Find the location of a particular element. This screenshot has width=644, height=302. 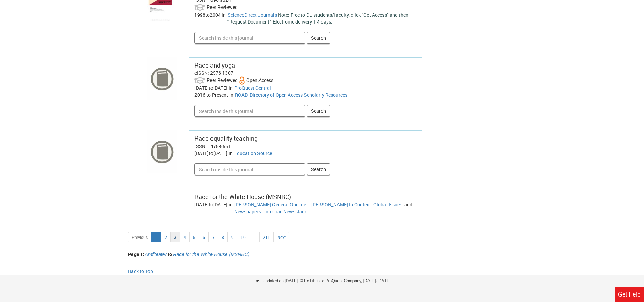

a: 5 is located at coordinates (194, 237).